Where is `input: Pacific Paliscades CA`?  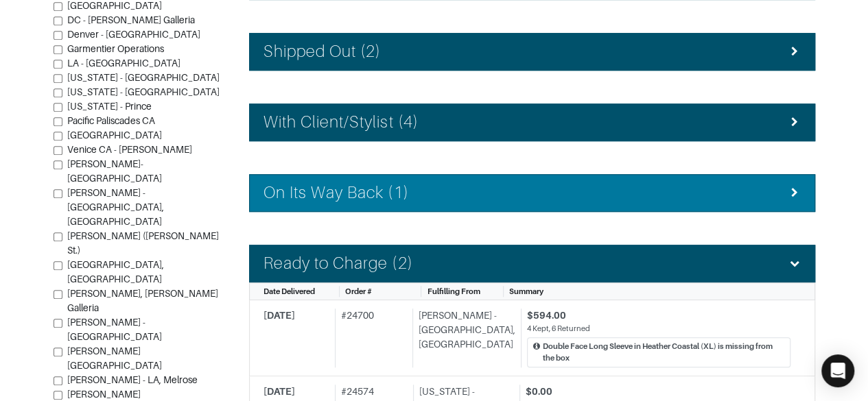
input: Pacific Paliscades CA is located at coordinates (57, 121).